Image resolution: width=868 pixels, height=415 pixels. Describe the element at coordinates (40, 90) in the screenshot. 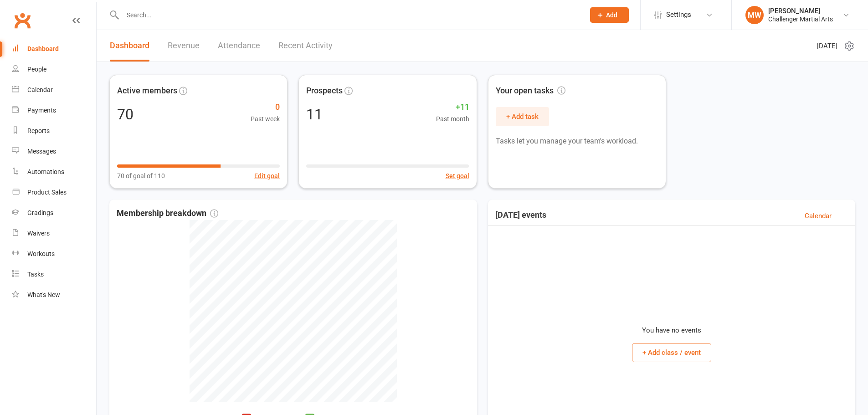

I see `div: Calendar` at that location.